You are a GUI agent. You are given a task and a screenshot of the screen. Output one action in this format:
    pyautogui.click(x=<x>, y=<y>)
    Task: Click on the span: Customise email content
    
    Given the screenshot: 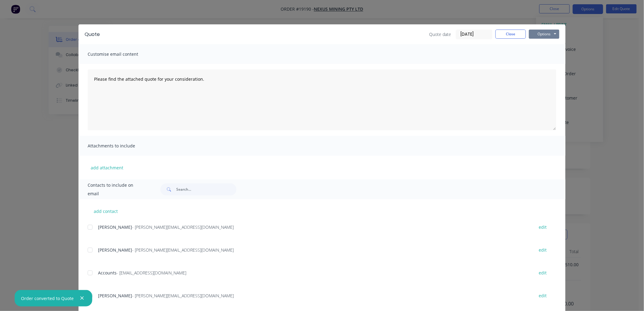 What is the action you would take?
    pyautogui.click(x=121, y=54)
    